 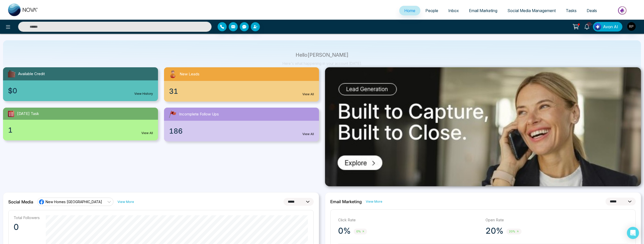 I want to click on button: Avon AI, so click(x=608, y=27).